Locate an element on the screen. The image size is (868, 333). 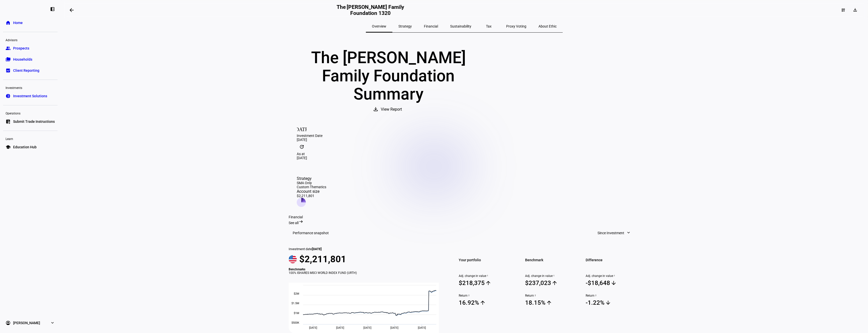
div: Learn is located at coordinates (31, 138).